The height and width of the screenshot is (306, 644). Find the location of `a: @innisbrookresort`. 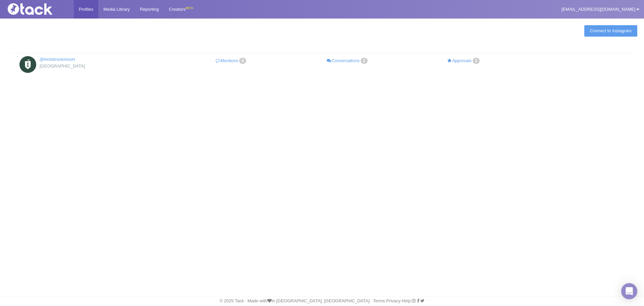

a: @innisbrookresort is located at coordinates (57, 59).